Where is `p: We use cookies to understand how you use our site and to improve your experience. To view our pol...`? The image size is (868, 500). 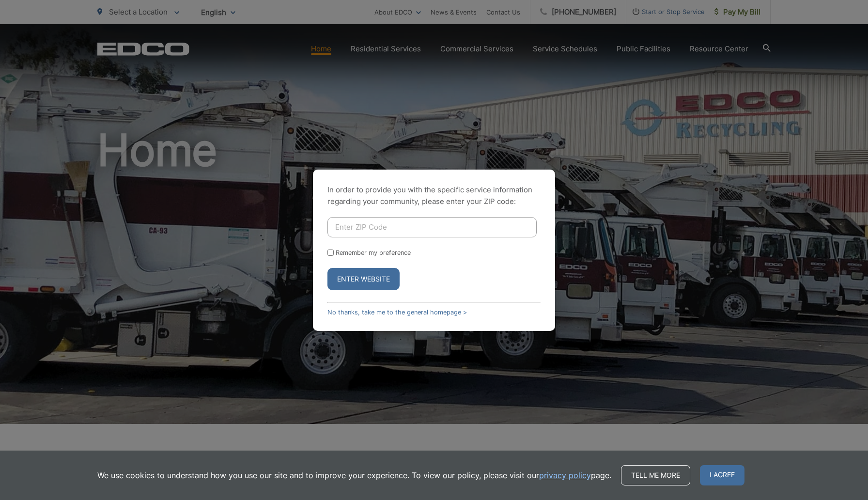 p: We use cookies to understand how you use our site and to improve your experience. To view our pol... is located at coordinates (354, 475).